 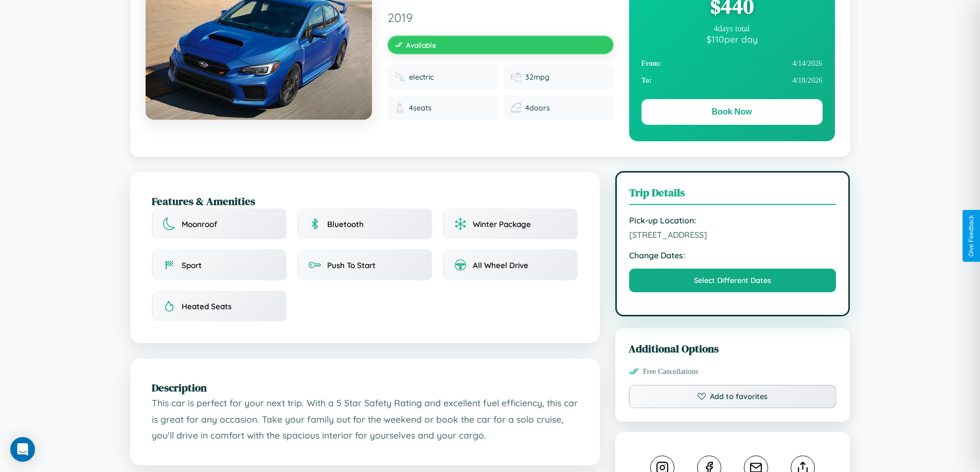 I want to click on button: Book Now, so click(x=732, y=112).